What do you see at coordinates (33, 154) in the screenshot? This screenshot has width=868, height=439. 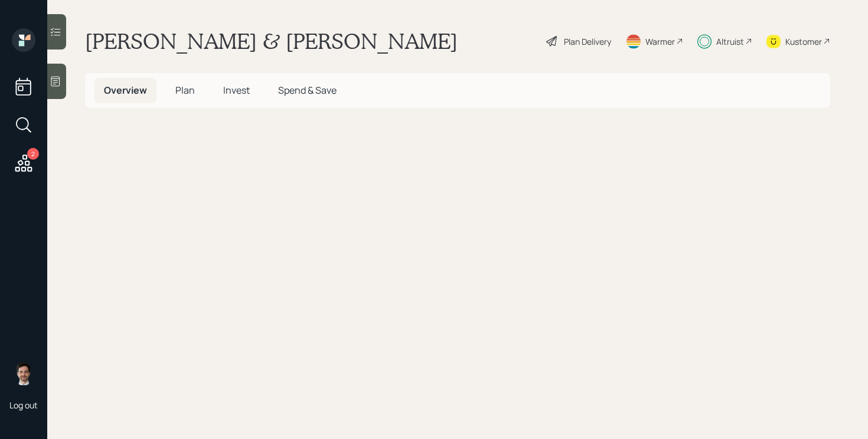 I see `div: 2` at bounding box center [33, 154].